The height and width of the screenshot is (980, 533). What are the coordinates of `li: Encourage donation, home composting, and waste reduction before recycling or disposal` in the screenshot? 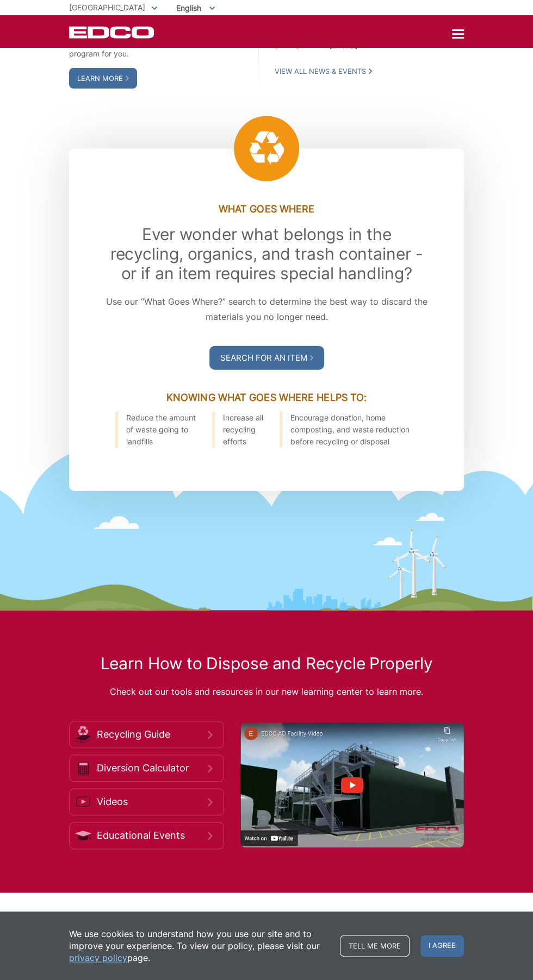 It's located at (348, 429).